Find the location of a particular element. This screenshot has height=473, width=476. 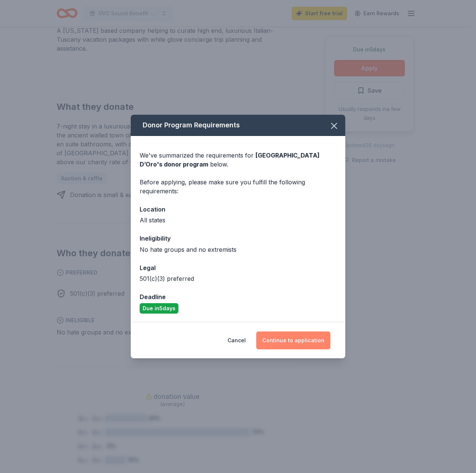

div: Location is located at coordinates (238, 209).